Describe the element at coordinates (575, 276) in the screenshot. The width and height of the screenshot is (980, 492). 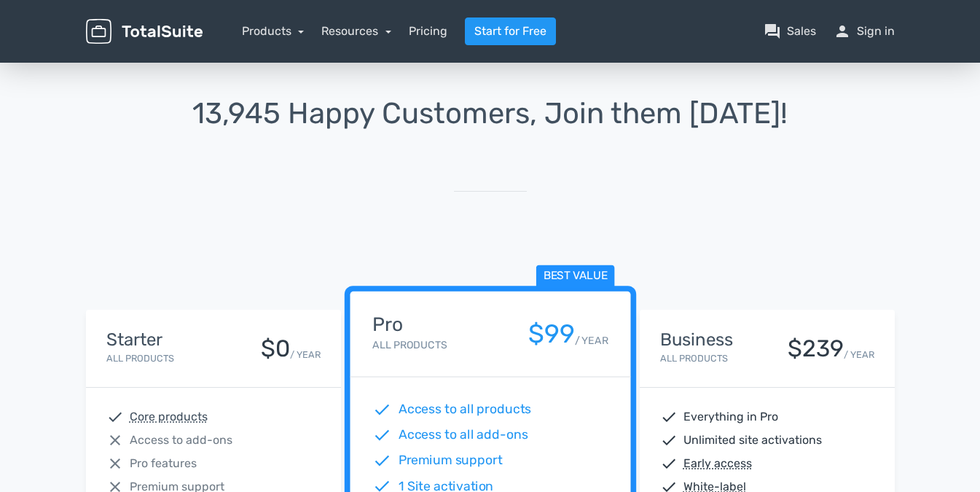
I see `span: Best value` at that location.